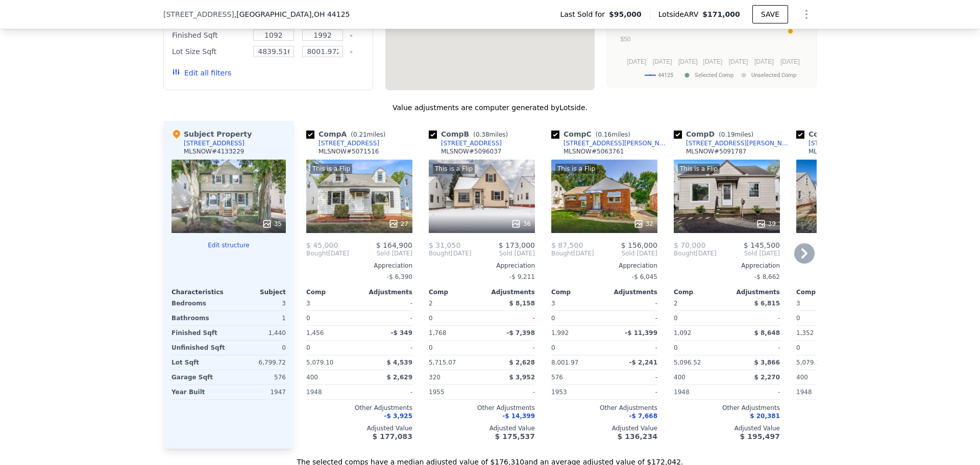  I want to click on span: 5,715.07, so click(442, 363).